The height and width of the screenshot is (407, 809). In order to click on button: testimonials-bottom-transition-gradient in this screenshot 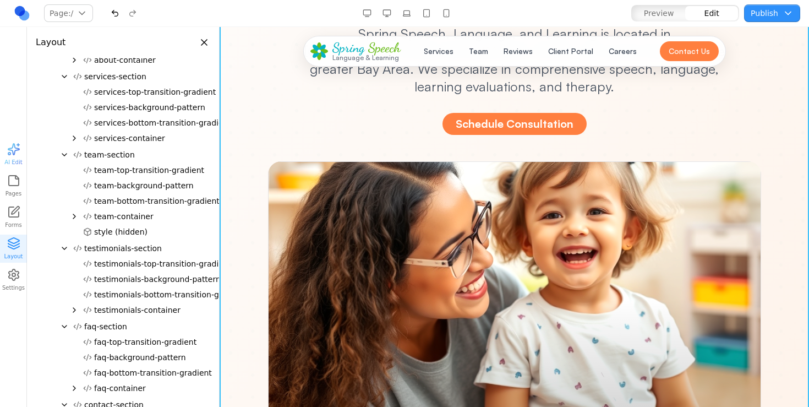, I will do `click(164, 294)`.